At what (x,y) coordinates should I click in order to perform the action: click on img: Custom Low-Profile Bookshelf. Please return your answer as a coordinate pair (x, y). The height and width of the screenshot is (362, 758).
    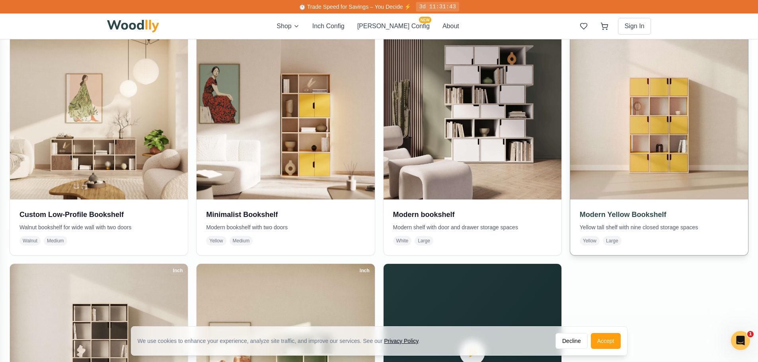
    Looking at the image, I should click on (99, 110).